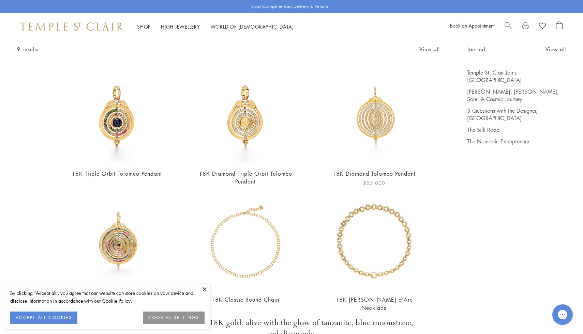 The width and height of the screenshot is (583, 334). Describe the element at coordinates (215, 27) in the screenshot. I see `nav: Main navigation` at that location.